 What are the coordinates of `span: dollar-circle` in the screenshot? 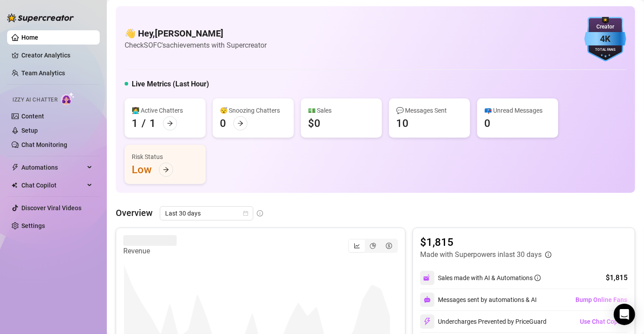 It's located at (389, 246).